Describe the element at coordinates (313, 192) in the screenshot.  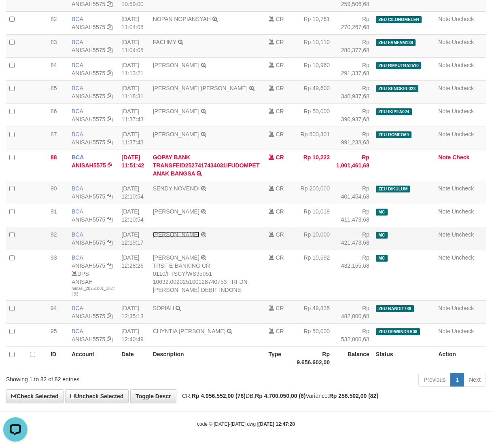
I see `td: Rp 200,000` at that location.